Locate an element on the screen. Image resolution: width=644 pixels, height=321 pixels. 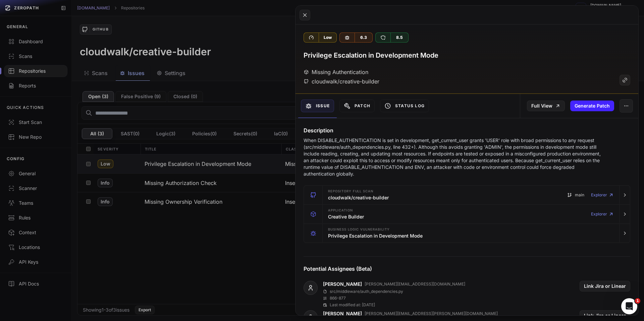
button: Status Log is located at coordinates (404, 106).